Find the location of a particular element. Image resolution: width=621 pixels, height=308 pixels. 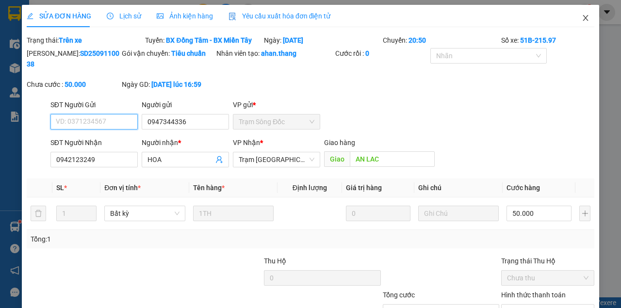

span: Tên hàng is located at coordinates (209, 188).